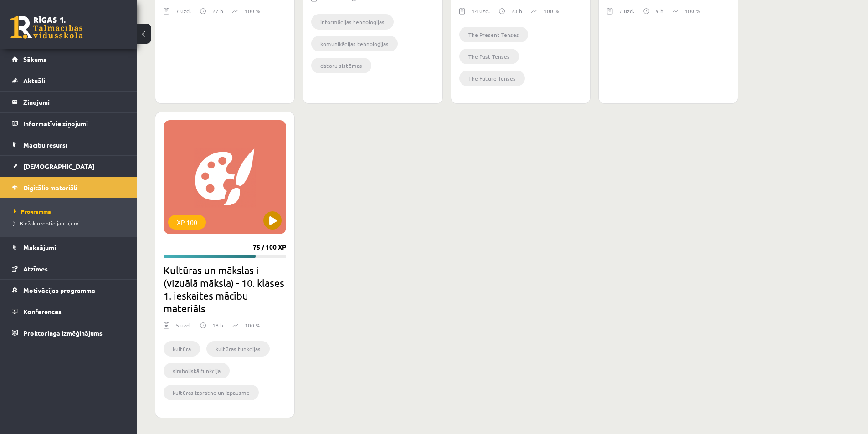  What do you see at coordinates (35, 59) in the screenshot?
I see `span: Sākums` at bounding box center [35, 59].